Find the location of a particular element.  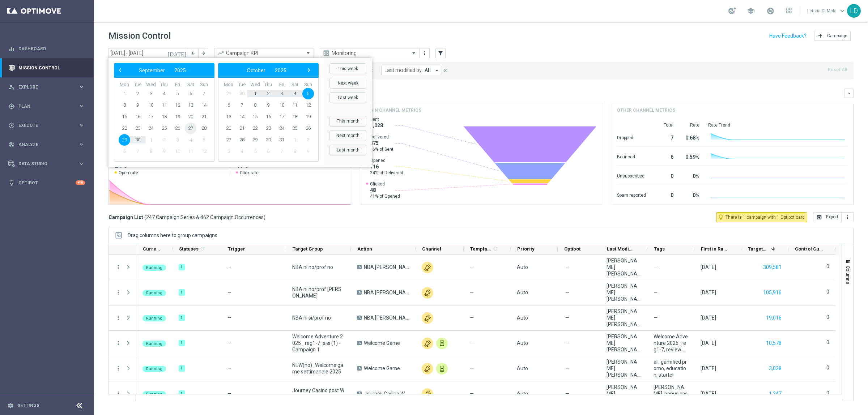

span: 23 is located at coordinates (138, 128).